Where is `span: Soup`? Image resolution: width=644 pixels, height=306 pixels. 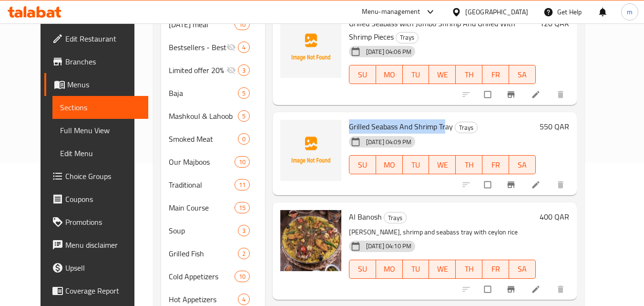 span: Soup is located at coordinates (203, 230).